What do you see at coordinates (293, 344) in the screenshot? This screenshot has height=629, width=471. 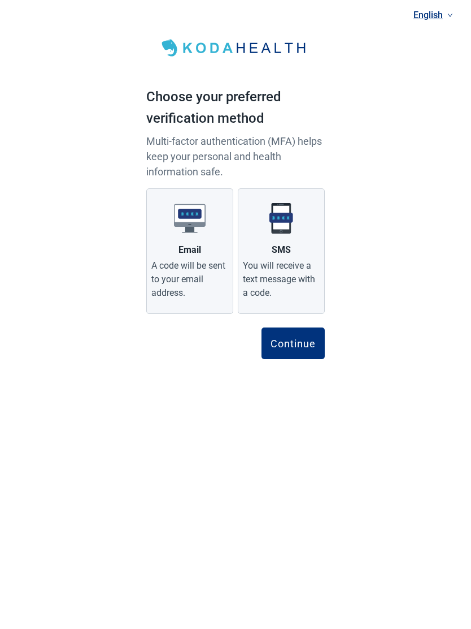 I see `div: Continue` at bounding box center [293, 344].